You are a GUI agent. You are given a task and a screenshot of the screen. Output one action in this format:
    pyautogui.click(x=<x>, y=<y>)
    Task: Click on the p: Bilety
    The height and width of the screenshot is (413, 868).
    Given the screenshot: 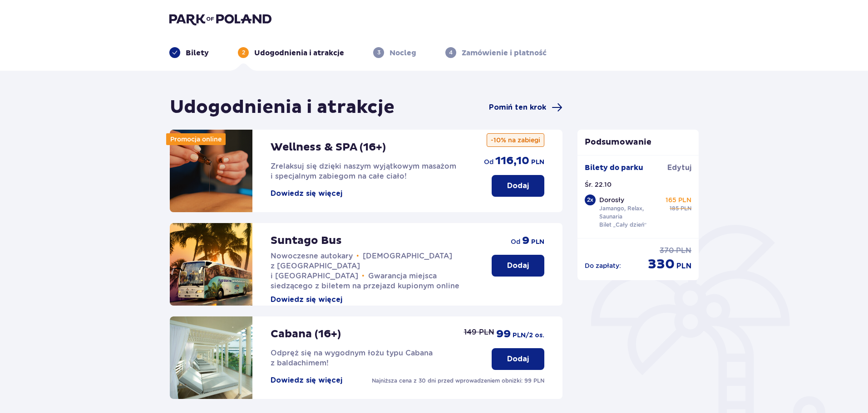 What is the action you would take?
    pyautogui.click(x=197, y=53)
    